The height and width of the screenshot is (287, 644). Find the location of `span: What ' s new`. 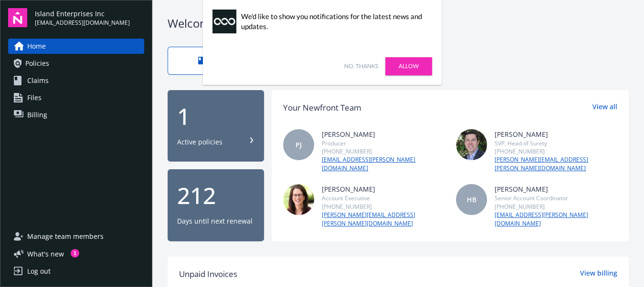

span: What ' s new is located at coordinates (45, 254).